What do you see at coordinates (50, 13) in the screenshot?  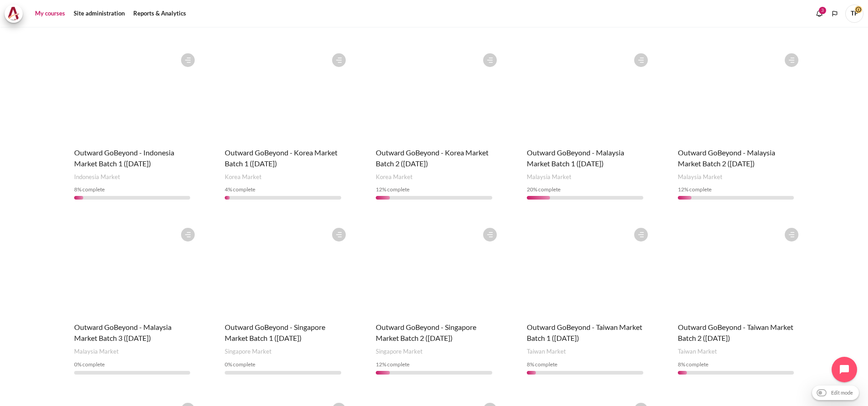 I see `a: My courses` at bounding box center [50, 13].